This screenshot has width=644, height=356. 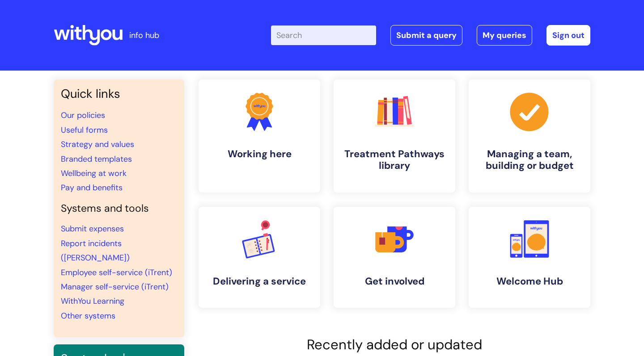 What do you see at coordinates (395, 136) in the screenshot?
I see `a: Treatment Pathways library` at bounding box center [395, 136].